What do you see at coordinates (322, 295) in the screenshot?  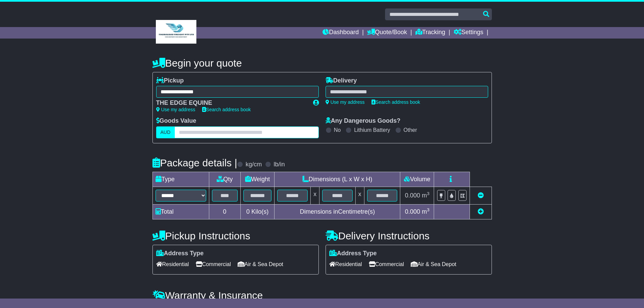 I see `h4: Warranty & Insurance` at bounding box center [322, 295].